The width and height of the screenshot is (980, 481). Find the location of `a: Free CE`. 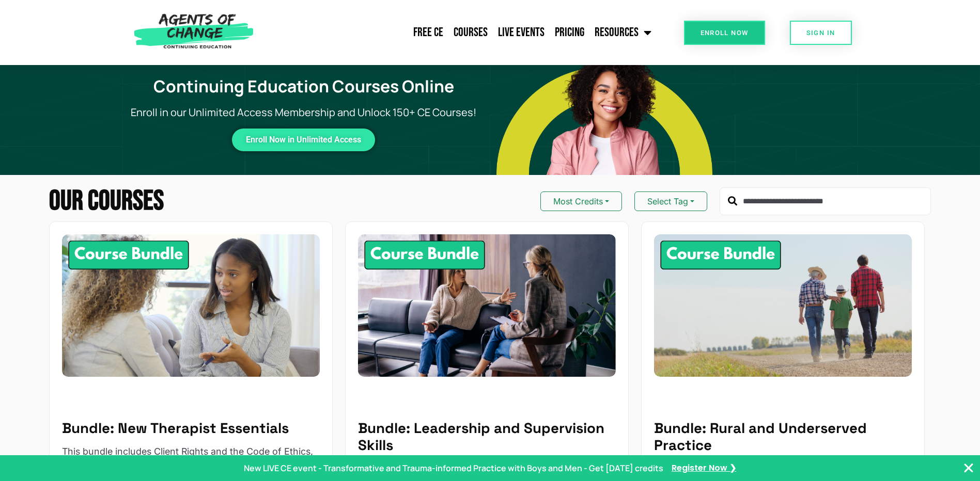

a: Free CE is located at coordinates (428, 33).